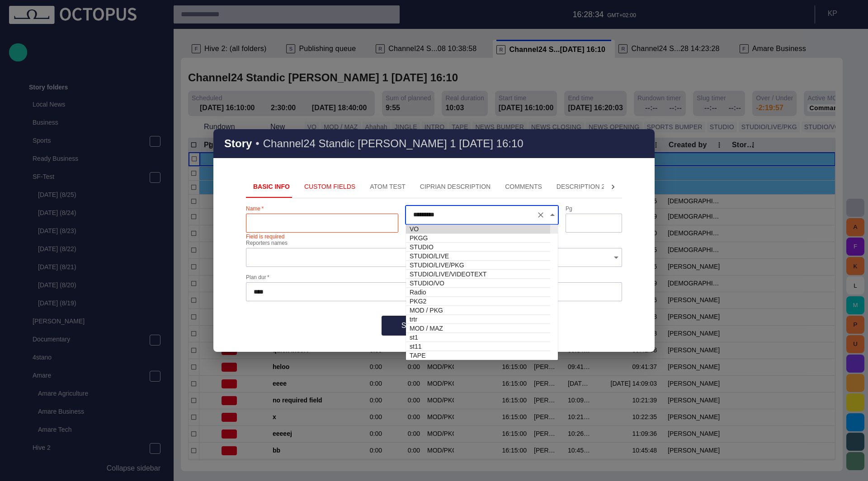 The width and height of the screenshot is (868, 481). Describe the element at coordinates (271, 187) in the screenshot. I see `button: Basic Info` at that location.